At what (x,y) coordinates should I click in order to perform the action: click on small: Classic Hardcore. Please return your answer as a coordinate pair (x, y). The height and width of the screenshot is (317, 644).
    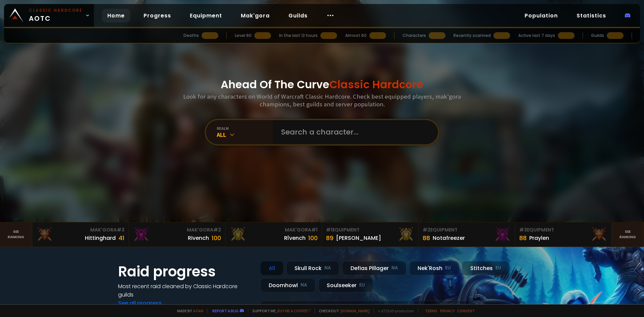
    Looking at the image, I should click on (55, 10).